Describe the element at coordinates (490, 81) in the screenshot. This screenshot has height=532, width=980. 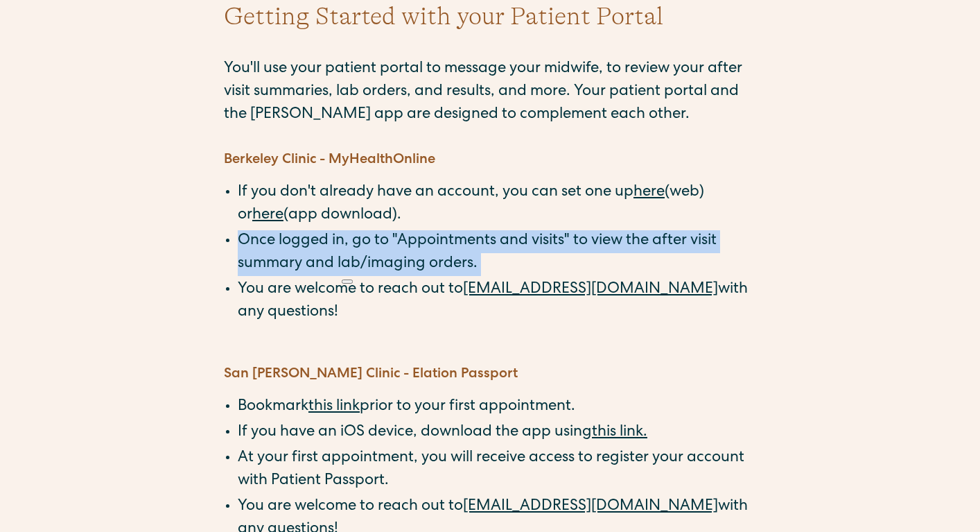
I see `p: You'll use your patient portal to message your midwife, to review your after visit summaries, lab...` at that location.